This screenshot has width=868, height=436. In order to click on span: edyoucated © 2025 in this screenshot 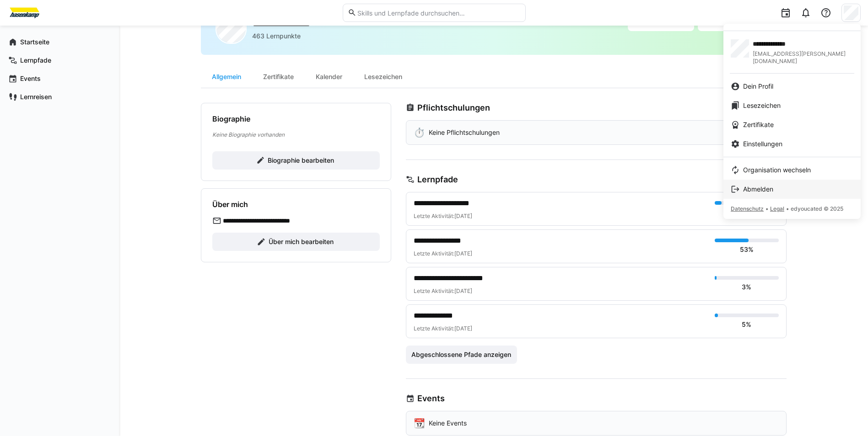, I will do `click(817, 209)`.